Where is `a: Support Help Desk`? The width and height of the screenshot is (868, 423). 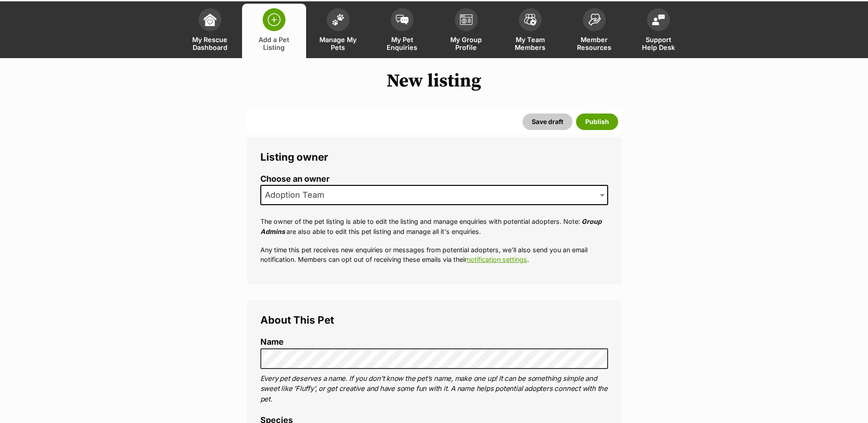
a: Support Help Desk is located at coordinates (659, 31).